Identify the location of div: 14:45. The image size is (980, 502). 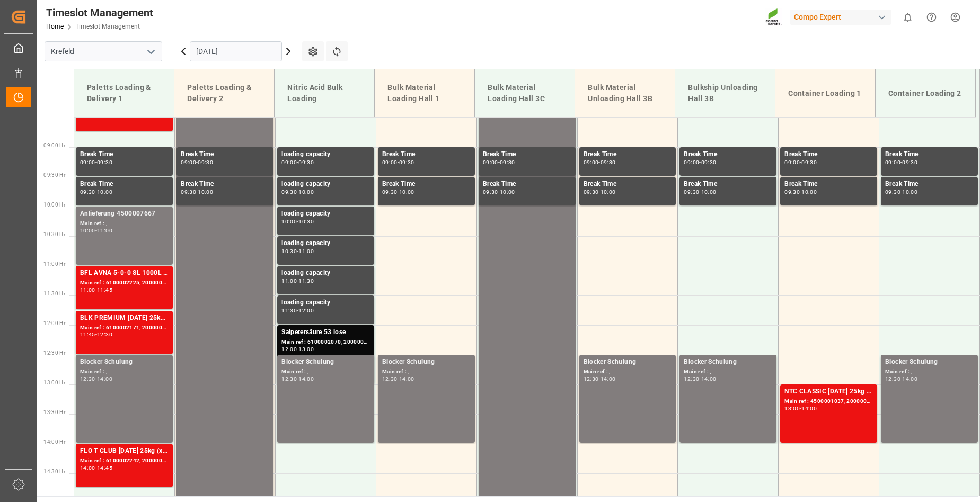
(104, 468).